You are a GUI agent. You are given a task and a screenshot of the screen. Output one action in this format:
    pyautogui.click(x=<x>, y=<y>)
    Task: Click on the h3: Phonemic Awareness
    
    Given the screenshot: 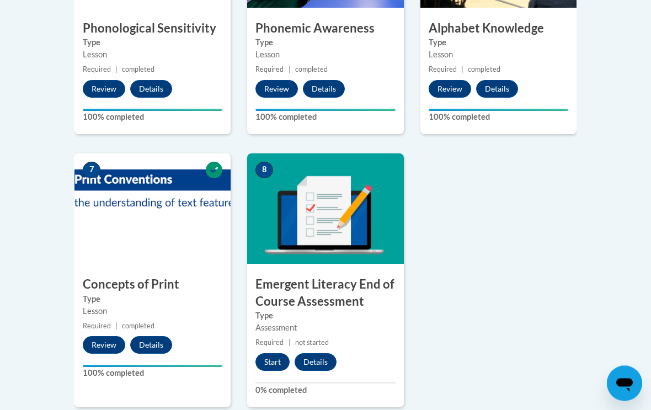 What is the action you would take?
    pyautogui.click(x=325, y=29)
    